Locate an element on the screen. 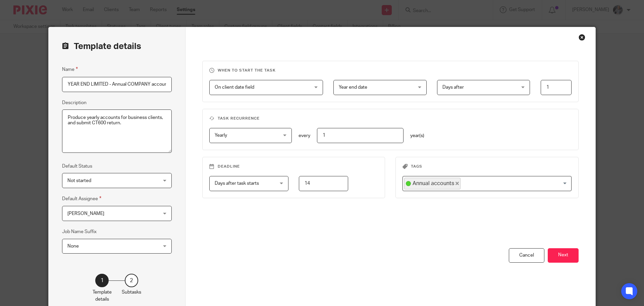 The width and height of the screenshot is (644, 306). div: 2 is located at coordinates (131, 281).